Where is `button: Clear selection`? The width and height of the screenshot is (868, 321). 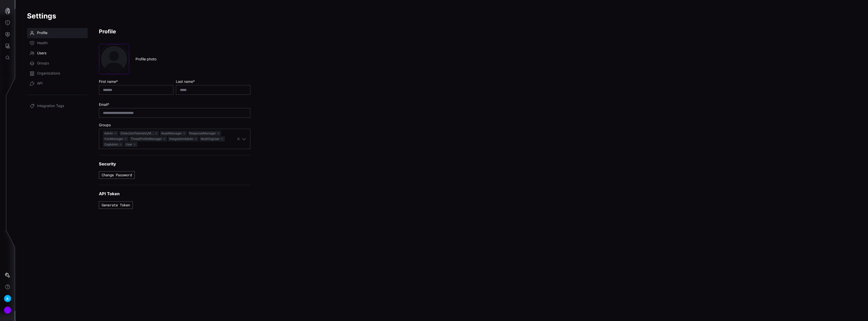
button: Clear selection is located at coordinates (239, 139).